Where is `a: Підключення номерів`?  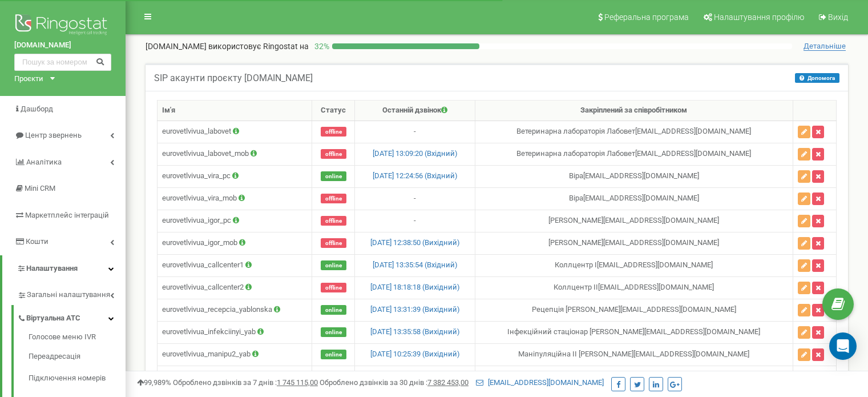
a: Підключення номерів is located at coordinates (77, 378).